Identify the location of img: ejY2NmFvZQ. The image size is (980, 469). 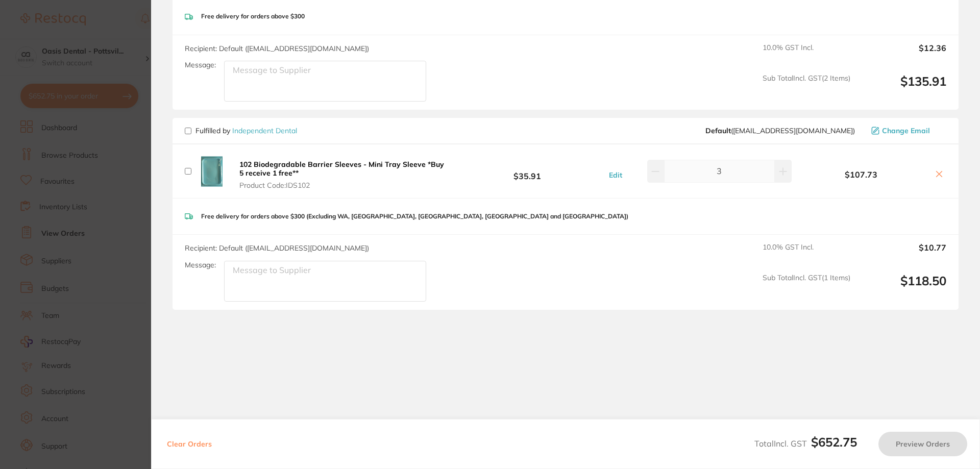
(212, 172).